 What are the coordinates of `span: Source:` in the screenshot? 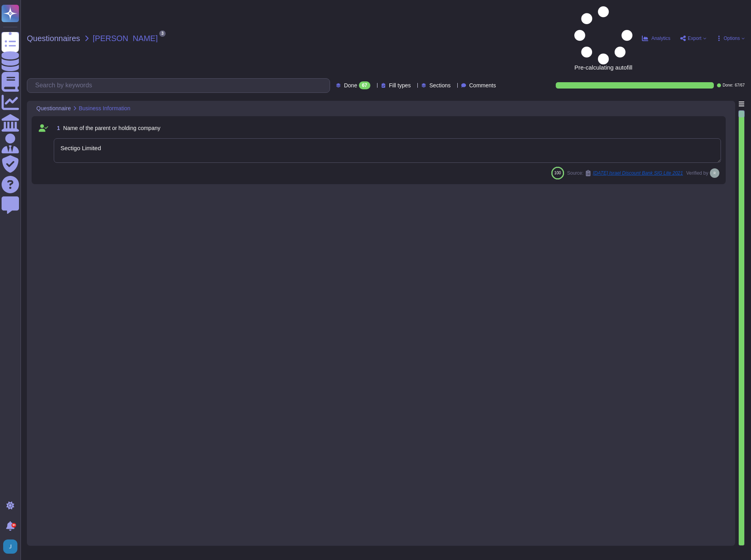 It's located at (625, 174).